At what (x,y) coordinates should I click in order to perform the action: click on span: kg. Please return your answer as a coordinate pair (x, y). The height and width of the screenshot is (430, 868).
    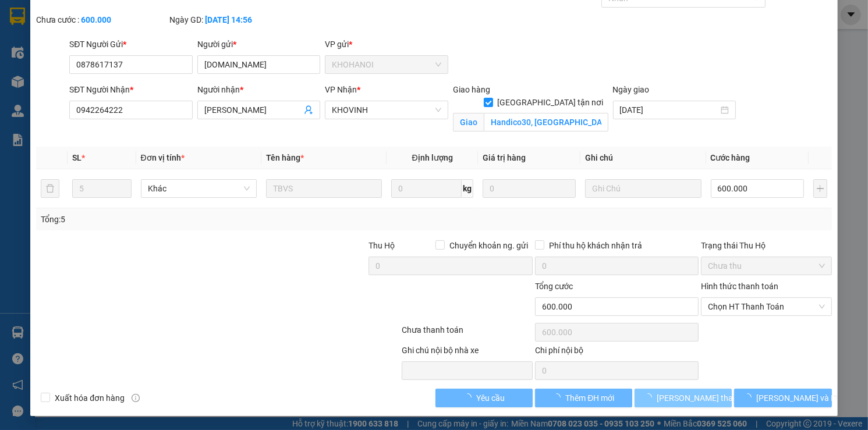
    Looking at the image, I should click on (467, 188).